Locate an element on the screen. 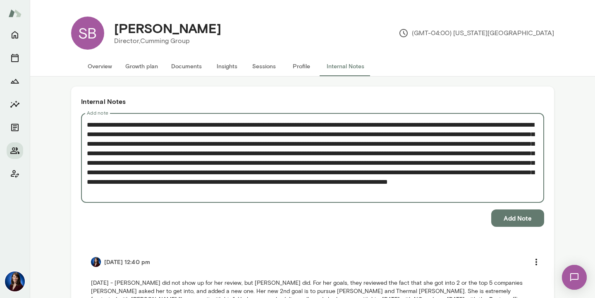 This screenshot has height=298, width=595. button: more is located at coordinates (537, 262).